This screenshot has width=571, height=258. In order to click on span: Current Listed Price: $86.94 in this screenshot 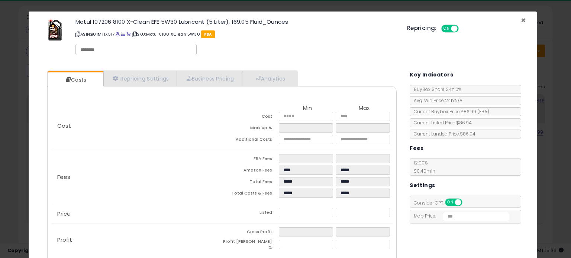, I will do `click(441, 123)`.